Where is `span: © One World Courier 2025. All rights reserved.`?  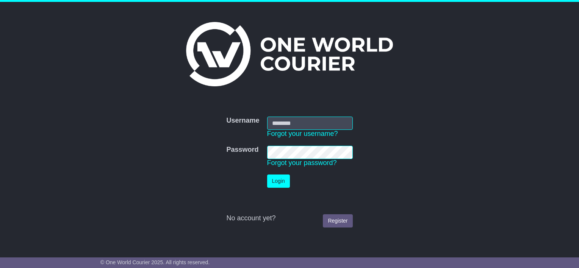
span: © One World Courier 2025. All rights reserved. is located at coordinates (155, 263).